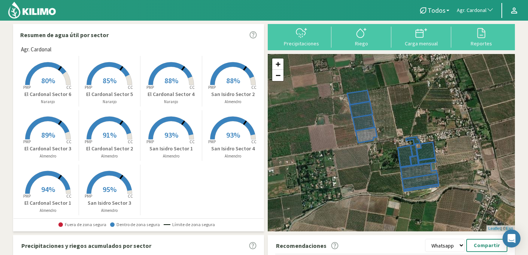 Image resolution: width=528 pixels, height=255 pixels. What do you see at coordinates (233, 94) in the screenshot?
I see `p: San Isidro Sector 2` at bounding box center [233, 94].